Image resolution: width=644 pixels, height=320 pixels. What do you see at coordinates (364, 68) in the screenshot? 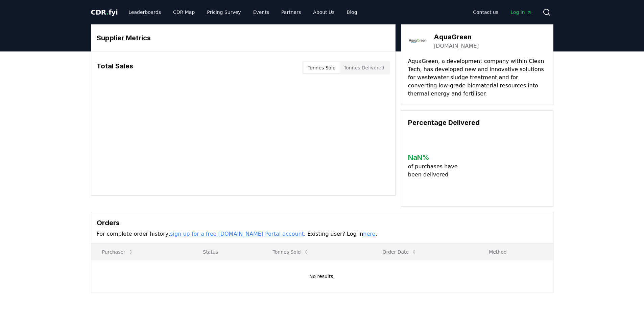
I see `button: Tonnes Delivered` at bounding box center [364, 68].